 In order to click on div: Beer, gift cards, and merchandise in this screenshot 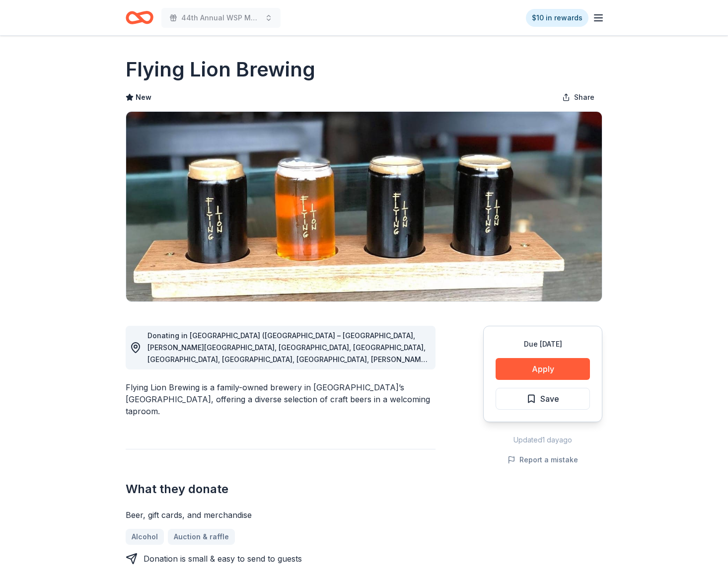, I will do `click(280, 515)`.